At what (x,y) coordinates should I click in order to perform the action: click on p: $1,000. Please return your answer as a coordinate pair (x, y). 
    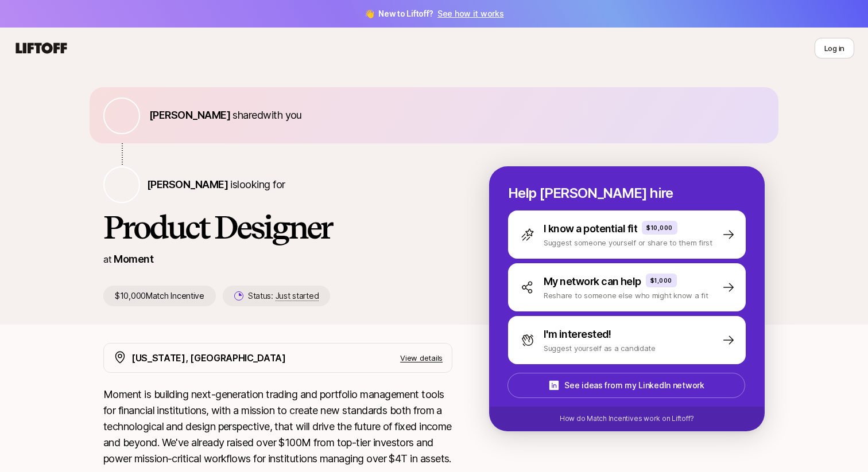
    Looking at the image, I should click on (661, 281).